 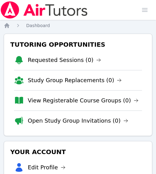 I want to click on a: Study Group Replacements (0), so click(x=74, y=80).